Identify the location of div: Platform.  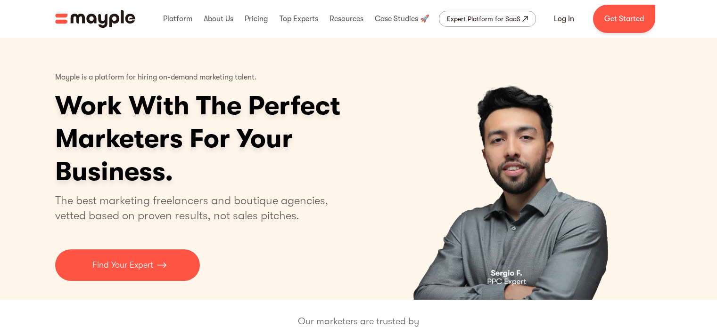
(178, 19).